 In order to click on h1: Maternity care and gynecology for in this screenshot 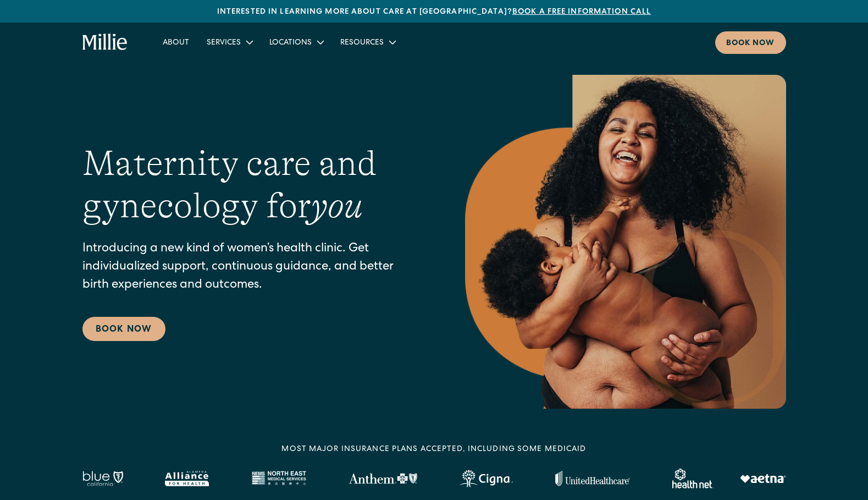, I will do `click(252, 184)`.